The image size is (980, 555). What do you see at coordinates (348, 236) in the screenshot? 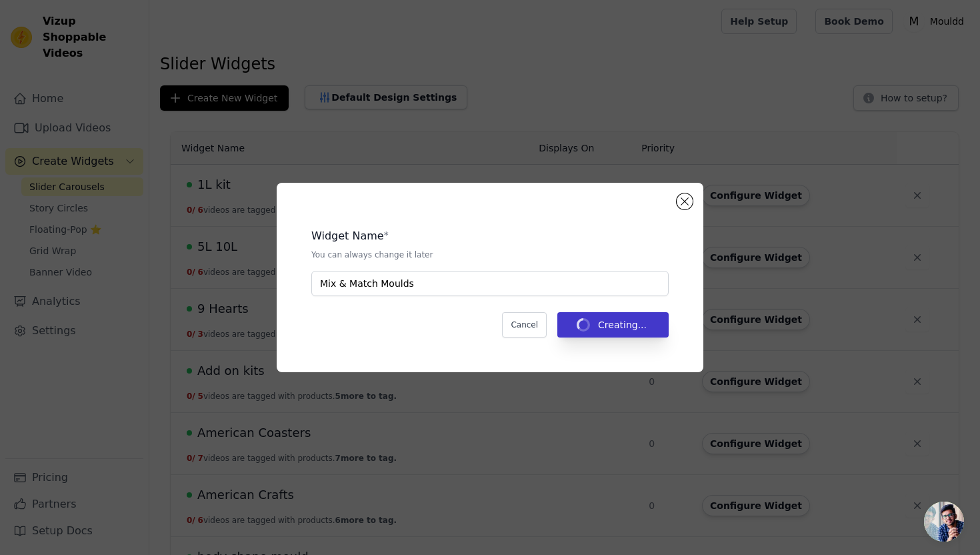
I see `legend: Widget Name` at bounding box center [348, 236].